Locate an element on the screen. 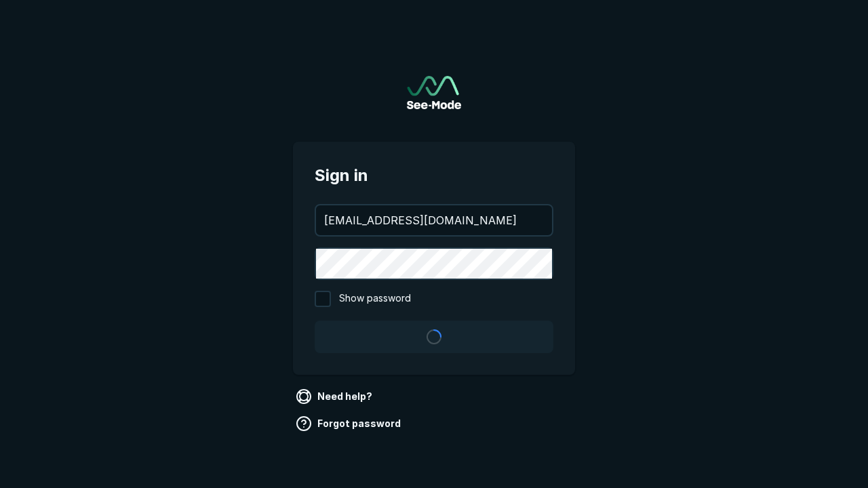  span: Sign in is located at coordinates (434, 176).